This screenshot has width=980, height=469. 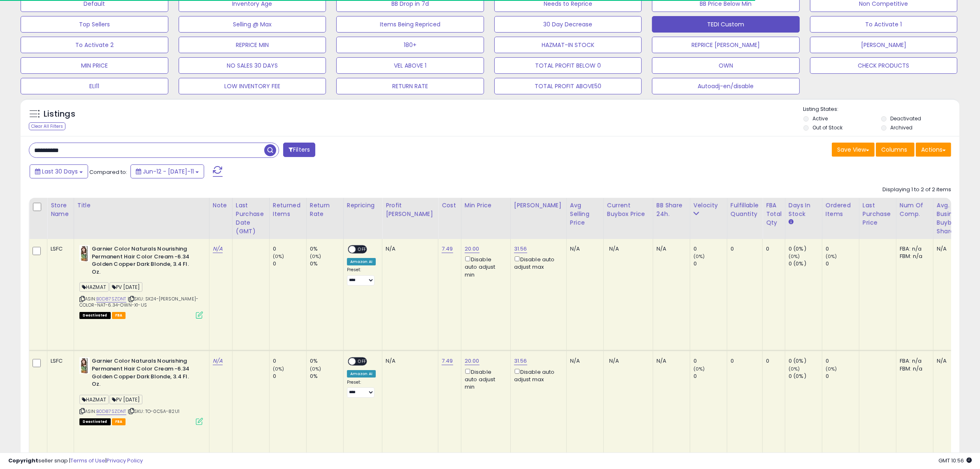 What do you see at coordinates (94, 45) in the screenshot?
I see `button: To Activate 2` at bounding box center [94, 45].